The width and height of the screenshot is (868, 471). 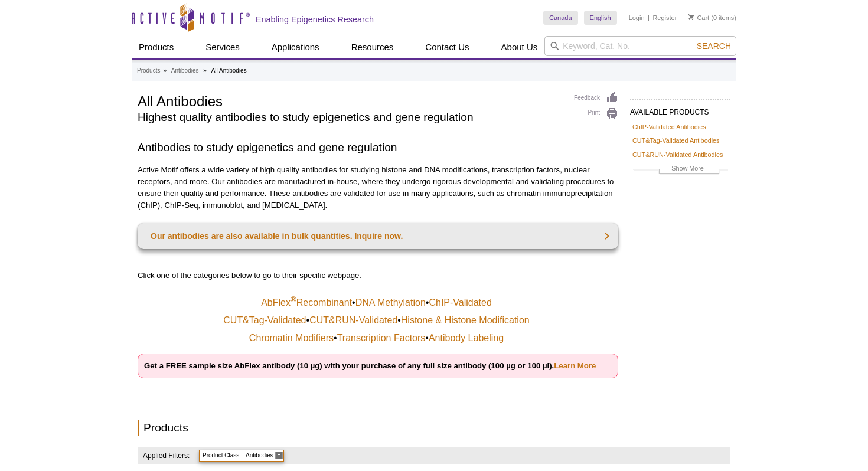 What do you see at coordinates (712, 18) in the screenshot?
I see `li: (0 items)` at bounding box center [712, 18].